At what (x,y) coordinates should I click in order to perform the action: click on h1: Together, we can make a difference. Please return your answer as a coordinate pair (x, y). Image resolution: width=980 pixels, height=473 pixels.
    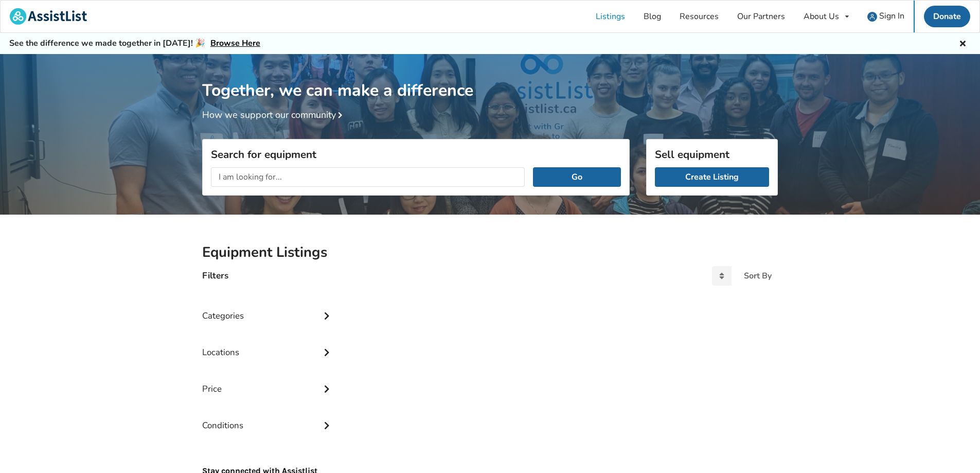
    Looking at the image, I should click on (489, 77).